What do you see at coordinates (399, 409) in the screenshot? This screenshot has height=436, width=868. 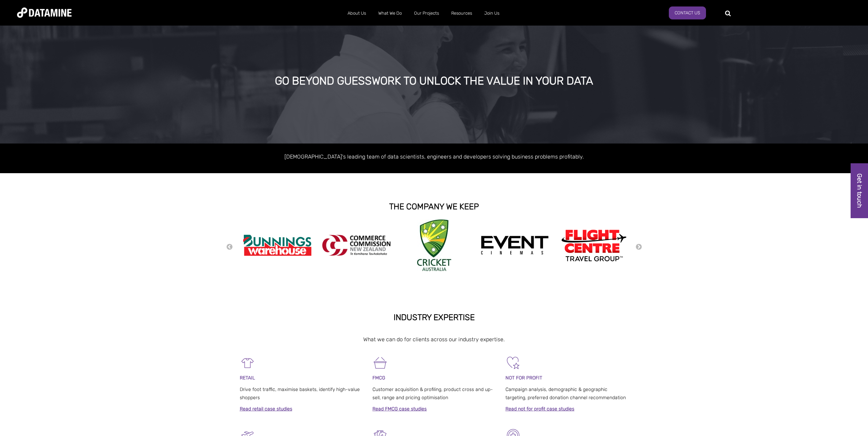 I see `a: Read FMCG case studies` at bounding box center [399, 409].